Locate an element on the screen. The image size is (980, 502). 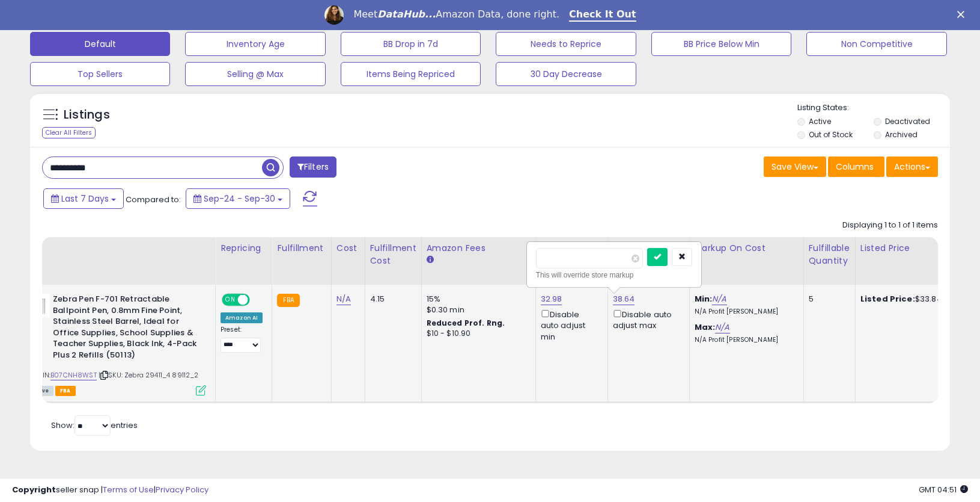
a: Terms of Use is located at coordinates (128, 489).